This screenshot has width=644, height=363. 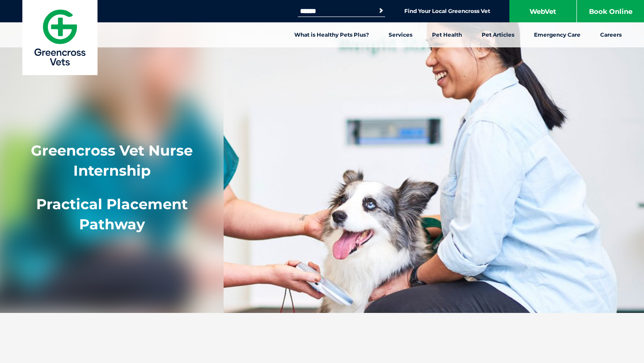 I want to click on a: Emergency Care, so click(x=557, y=35).